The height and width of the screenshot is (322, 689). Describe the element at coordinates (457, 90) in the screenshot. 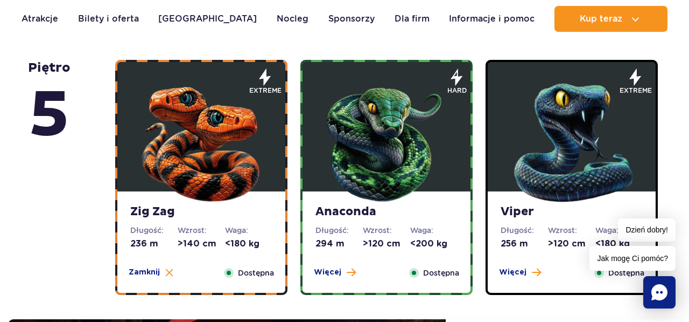

I see `span: hard` at that location.